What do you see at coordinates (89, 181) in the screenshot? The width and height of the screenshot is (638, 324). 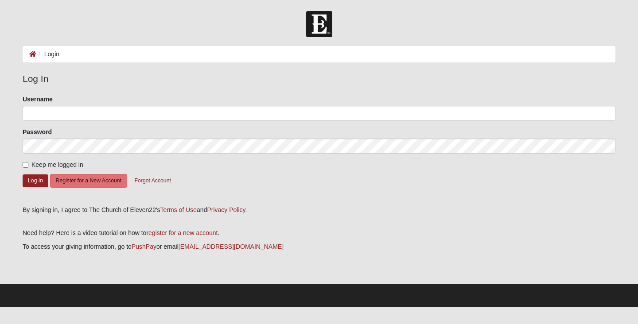 I see `button: Register for a New Account` at bounding box center [89, 181].